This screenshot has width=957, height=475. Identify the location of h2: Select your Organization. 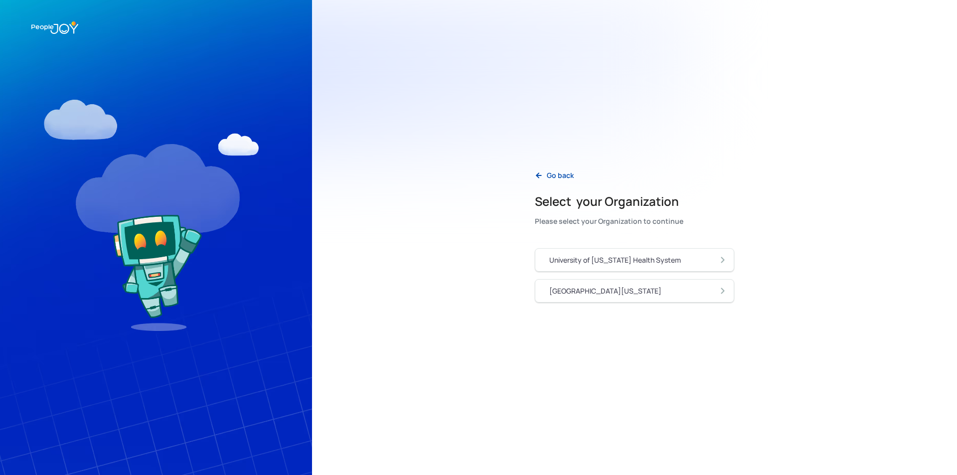
(609, 201).